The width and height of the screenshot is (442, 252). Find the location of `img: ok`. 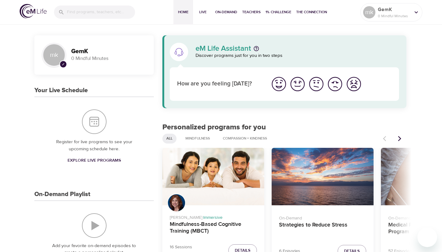

img: ok is located at coordinates (316, 84).